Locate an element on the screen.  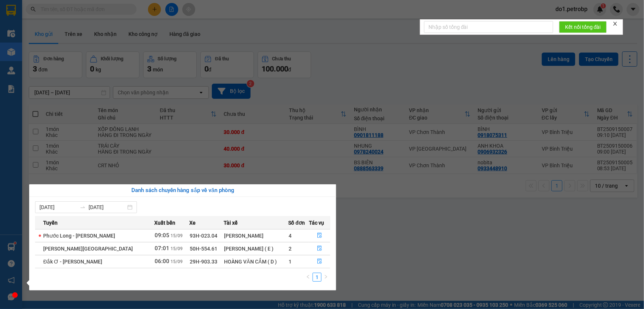
span: 06:00 is located at coordinates (162, 261).